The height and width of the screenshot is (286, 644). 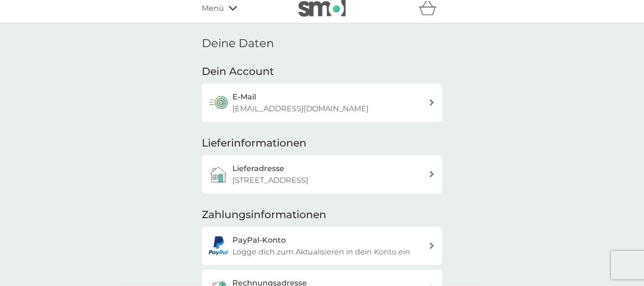 I want to click on h3: E-Mail, so click(x=244, y=97).